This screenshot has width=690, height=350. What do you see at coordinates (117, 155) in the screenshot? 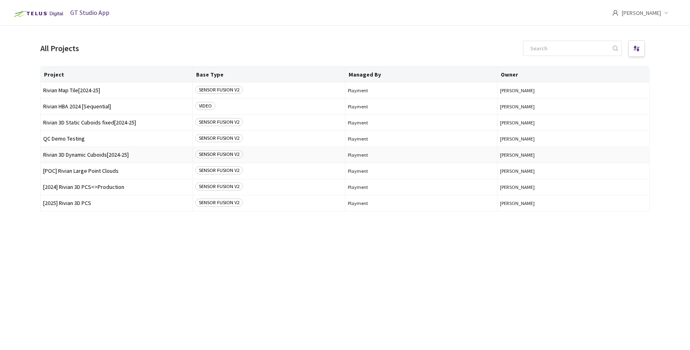
I see `span: Rivian 3D Dynamic Cuboids[2024-25]` at bounding box center [117, 155].